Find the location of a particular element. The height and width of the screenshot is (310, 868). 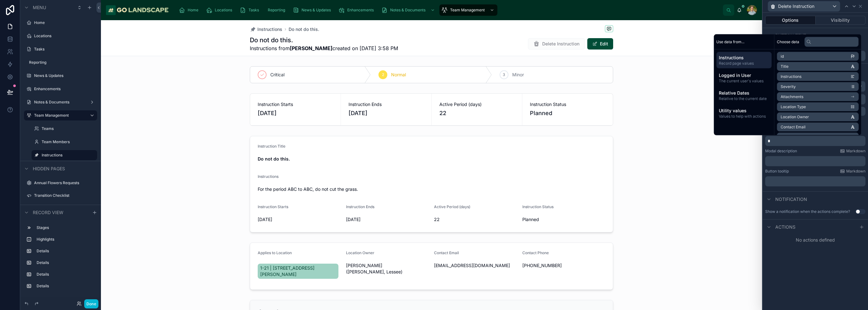

a: Reporting is located at coordinates (63, 63).